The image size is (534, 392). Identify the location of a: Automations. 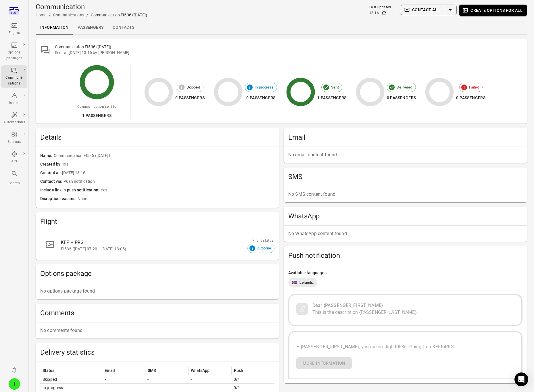
(14, 118).